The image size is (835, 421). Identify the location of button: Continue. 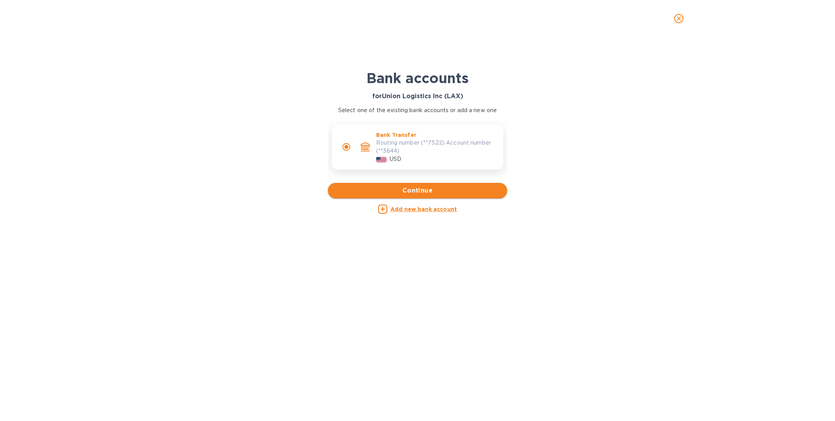
(418, 191).